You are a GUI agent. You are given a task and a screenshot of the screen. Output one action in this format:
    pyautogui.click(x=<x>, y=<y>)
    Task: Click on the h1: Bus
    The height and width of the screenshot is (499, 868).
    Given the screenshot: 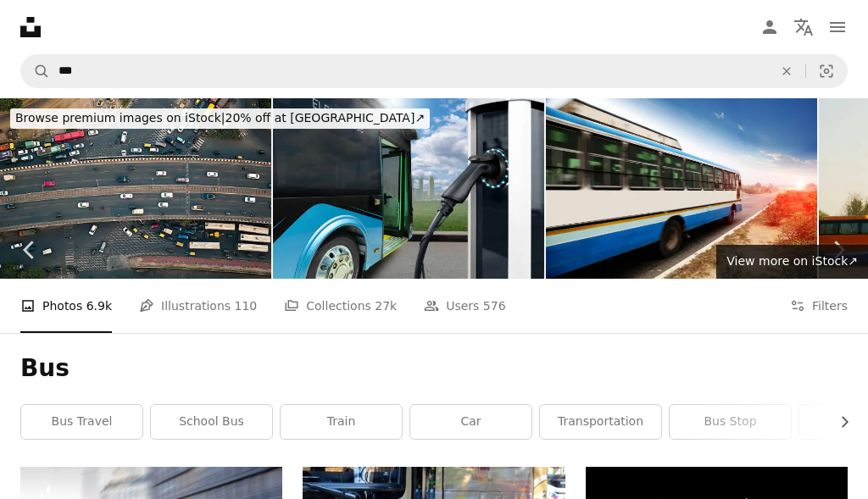 What is the action you would take?
    pyautogui.click(x=434, y=368)
    